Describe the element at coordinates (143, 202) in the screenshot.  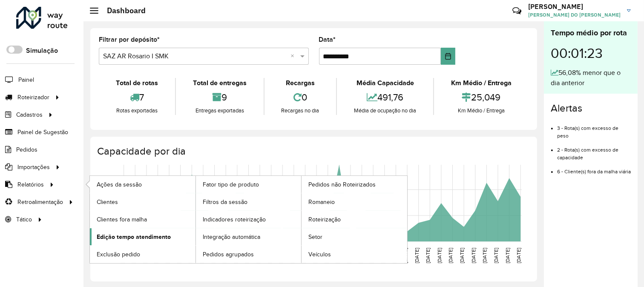
I see `a: Clientes` at that location.